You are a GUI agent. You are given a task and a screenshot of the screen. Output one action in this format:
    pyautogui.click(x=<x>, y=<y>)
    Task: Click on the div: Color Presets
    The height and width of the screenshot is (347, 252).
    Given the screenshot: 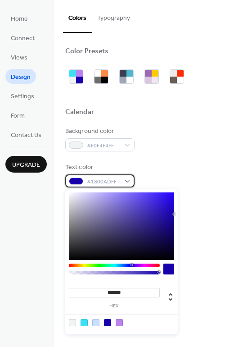 What is the action you would take?
    pyautogui.click(x=87, y=51)
    